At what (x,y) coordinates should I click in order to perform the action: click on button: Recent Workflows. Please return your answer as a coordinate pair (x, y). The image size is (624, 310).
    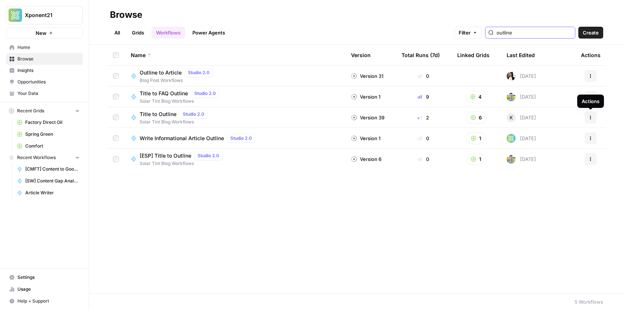
    Looking at the image, I should click on (44, 158).